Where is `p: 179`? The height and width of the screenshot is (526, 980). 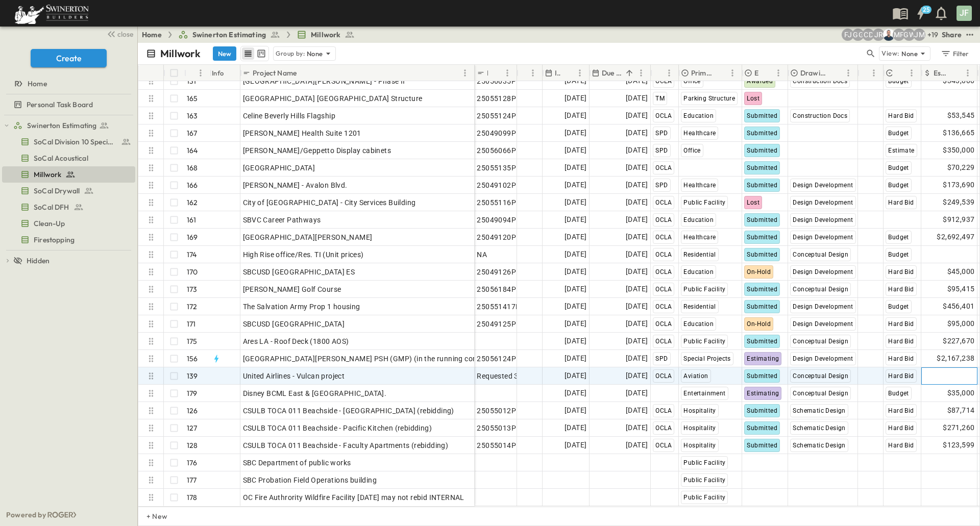 p: 179 is located at coordinates (192, 394).